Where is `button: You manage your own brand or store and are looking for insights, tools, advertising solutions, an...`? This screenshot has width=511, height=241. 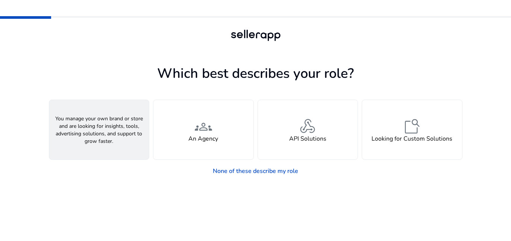 button: You manage your own brand or store and are looking for insights, tools, advertising solutions, an... is located at coordinates (99, 130).